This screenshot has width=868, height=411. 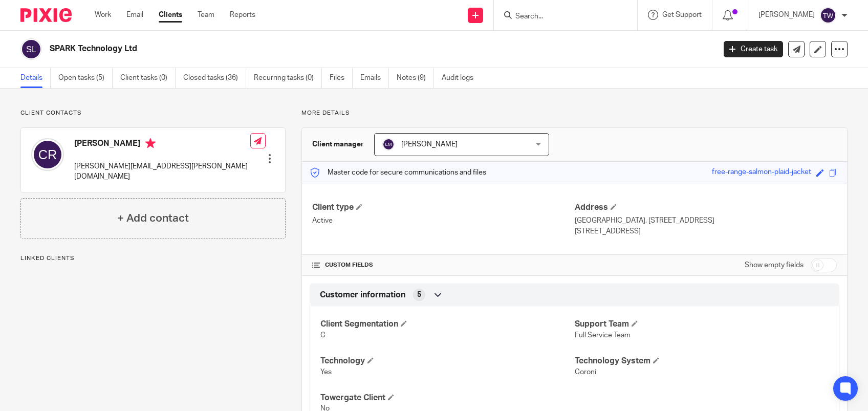 I want to click on span: Yes, so click(x=326, y=372).